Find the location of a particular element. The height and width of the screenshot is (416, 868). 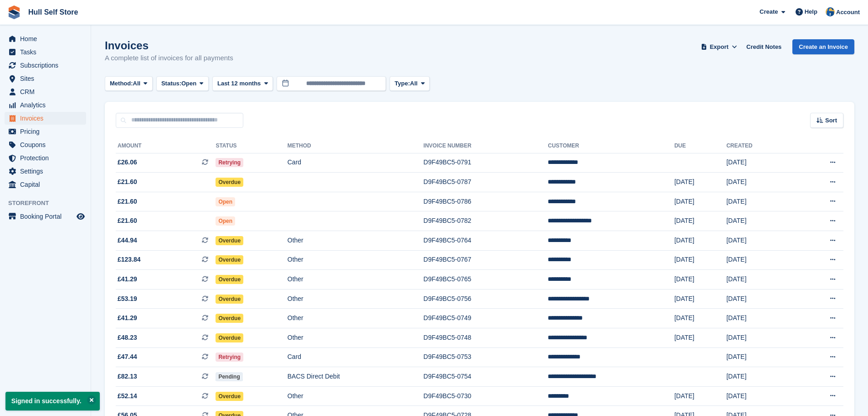

span: Create is located at coordinates (769, 11).